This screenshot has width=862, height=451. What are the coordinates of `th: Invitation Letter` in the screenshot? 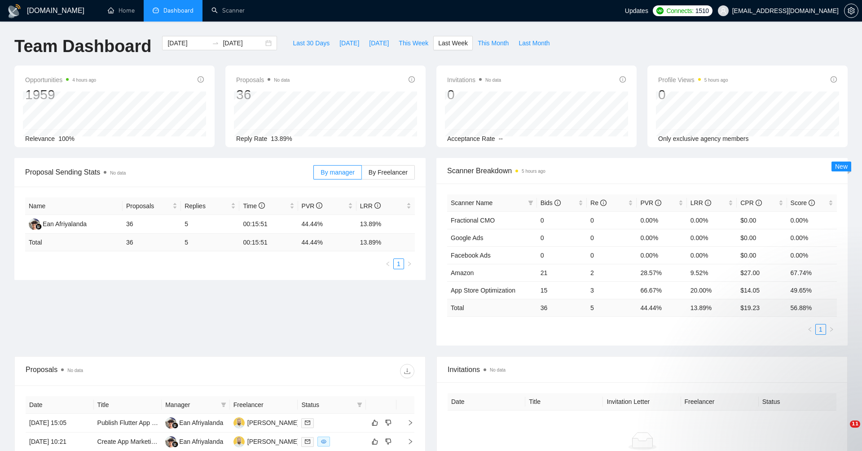 It's located at (642, 402).